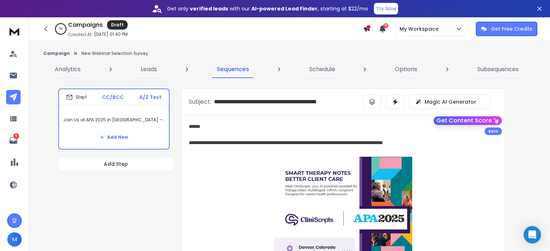 The image size is (550, 251). Describe the element at coordinates (420, 29) in the screenshot. I see `p: My Workspace` at that location.